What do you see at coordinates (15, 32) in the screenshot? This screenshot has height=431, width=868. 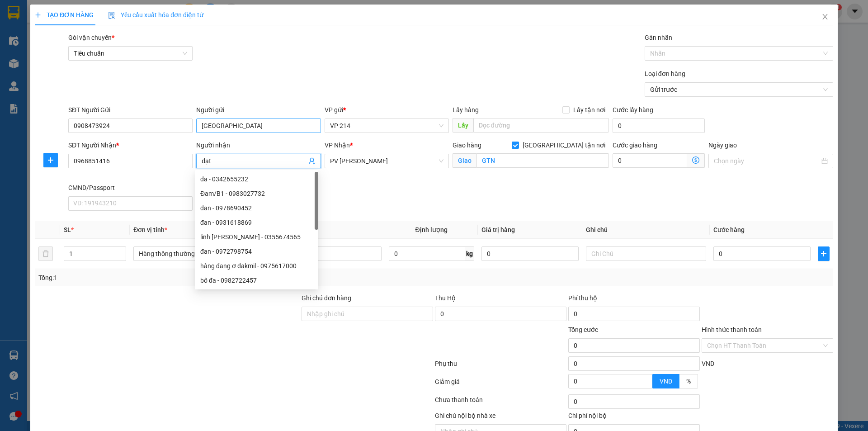 I see `img: logo` at bounding box center [15, 32].